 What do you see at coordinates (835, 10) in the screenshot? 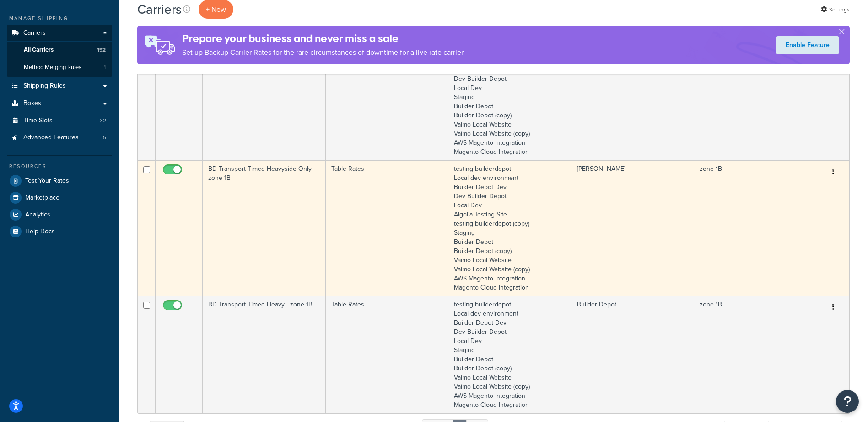
I see `a: Settings` at bounding box center [835, 10].